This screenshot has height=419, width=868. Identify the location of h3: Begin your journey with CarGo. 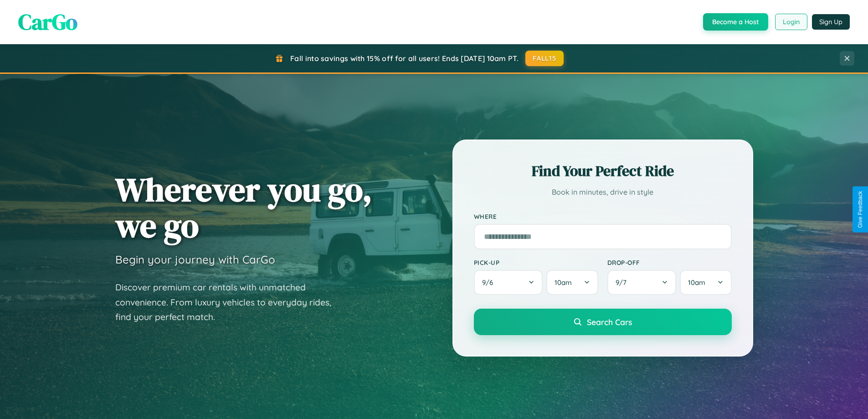
(195, 259).